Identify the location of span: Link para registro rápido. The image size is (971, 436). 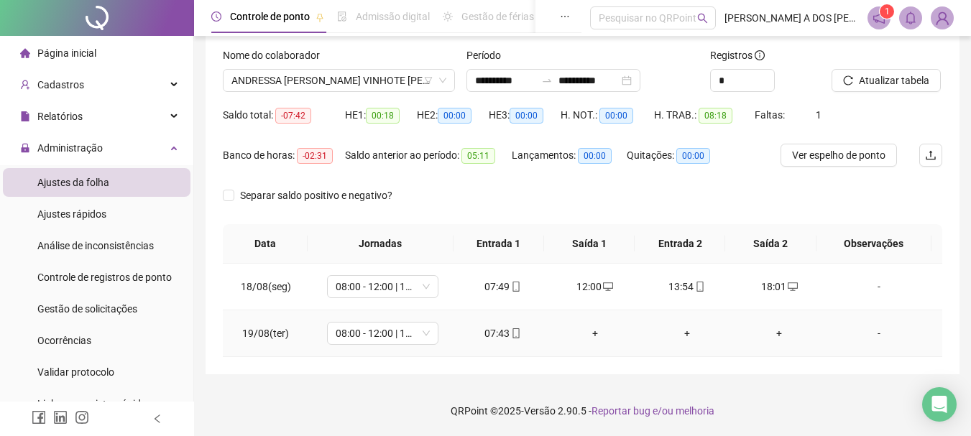
(92, 404).